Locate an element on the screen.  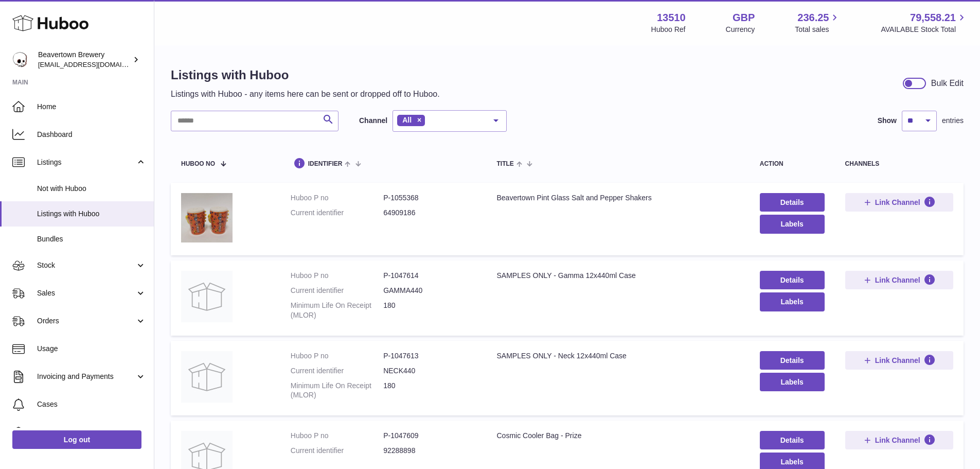
div: action is located at coordinates (792, 164).